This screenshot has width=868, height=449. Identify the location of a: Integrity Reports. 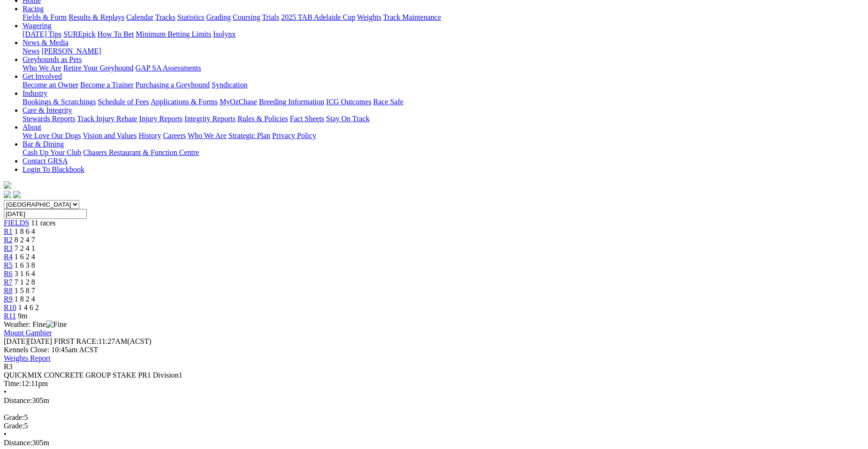
(210, 118).